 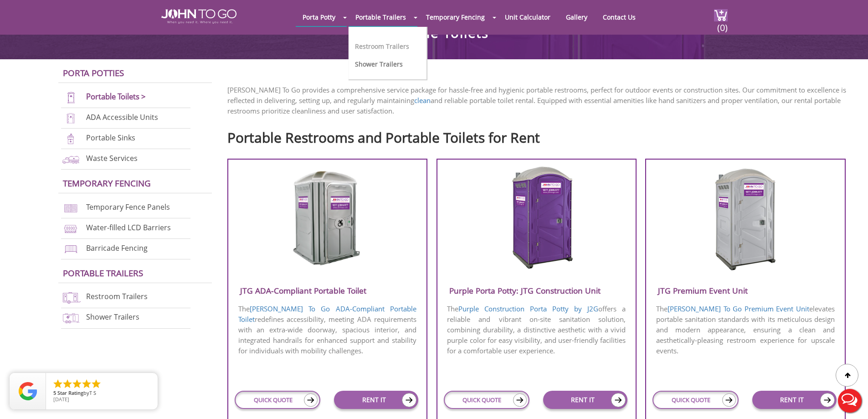 What do you see at coordinates (541, 135) in the screenshot?
I see `h2: Portable Restrooms and Portable Toilets for Rent` at bounding box center [541, 135].